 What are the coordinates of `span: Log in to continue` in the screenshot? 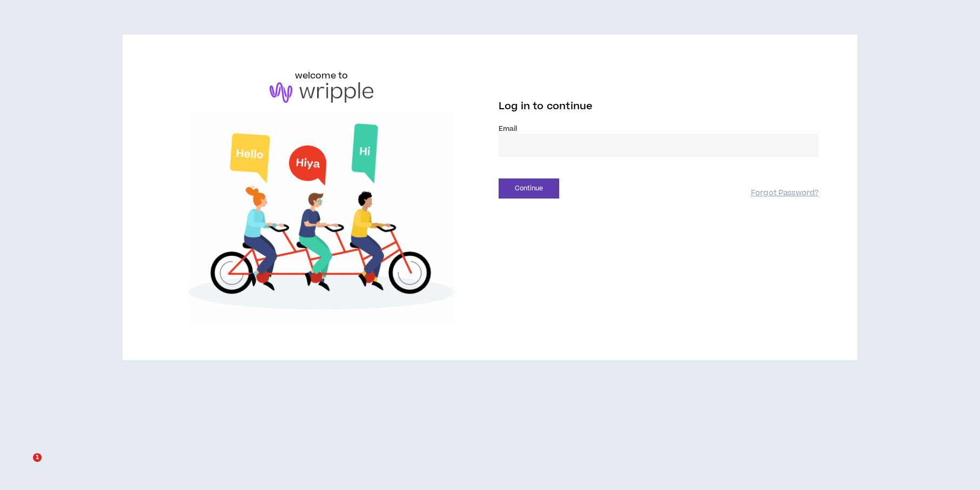 It's located at (546, 106).